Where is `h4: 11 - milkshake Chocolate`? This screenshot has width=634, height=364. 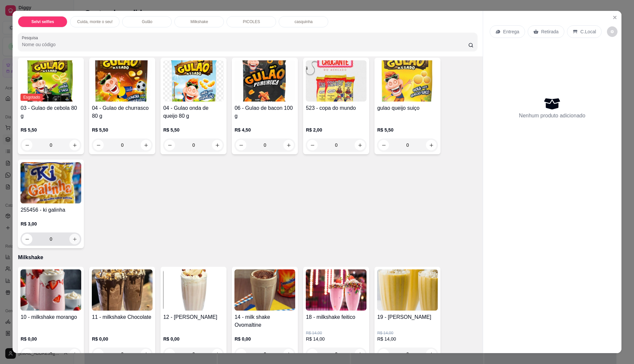
h4: 11 - milkshake Chocolate is located at coordinates (122, 317).